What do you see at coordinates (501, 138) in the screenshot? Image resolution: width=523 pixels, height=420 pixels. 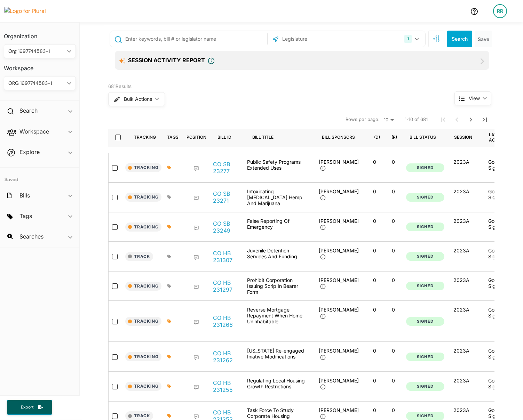 I see `div: Latest Action` at bounding box center [501, 138].